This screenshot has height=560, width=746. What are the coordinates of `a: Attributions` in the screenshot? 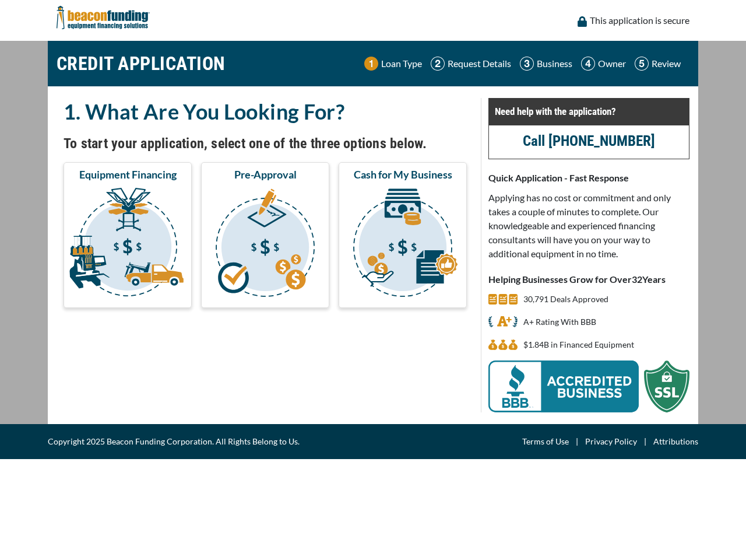 It's located at (676, 441).